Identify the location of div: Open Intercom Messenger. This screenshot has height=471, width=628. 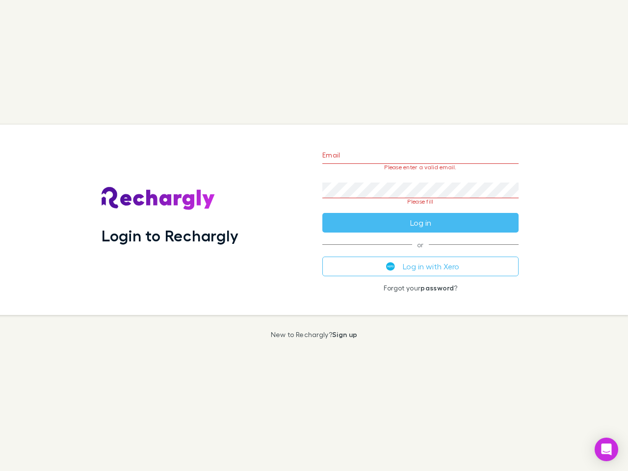
(606, 449).